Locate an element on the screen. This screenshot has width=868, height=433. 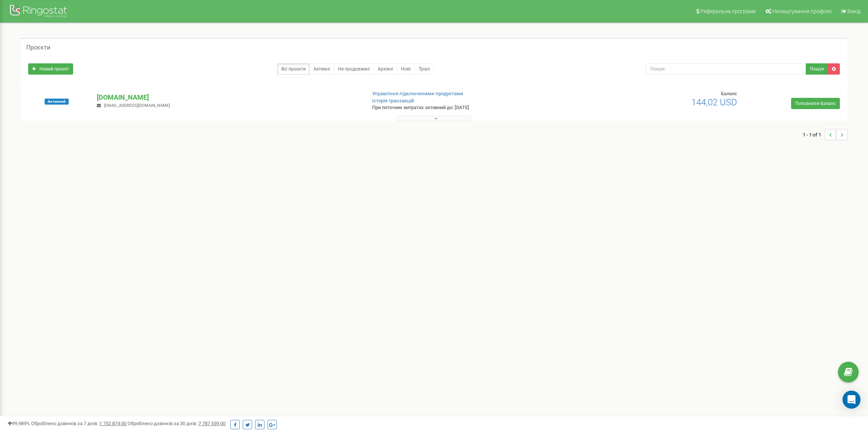
a: Активні is located at coordinates (322, 69).